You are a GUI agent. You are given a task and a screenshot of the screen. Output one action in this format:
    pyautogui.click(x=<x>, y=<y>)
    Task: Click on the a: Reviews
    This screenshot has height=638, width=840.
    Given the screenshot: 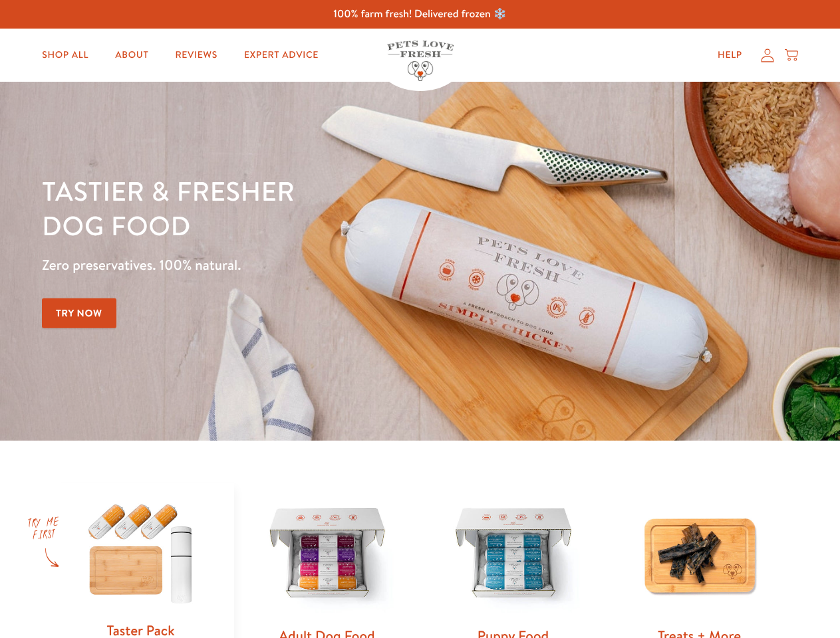 What is the action you would take?
    pyautogui.click(x=195, y=56)
    